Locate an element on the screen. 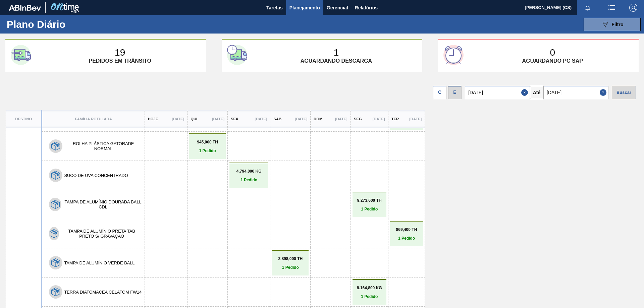 This screenshot has width=644, height=308. button: TERRA DIATOMACEA CELATOM FW14 is located at coordinates (103, 292).